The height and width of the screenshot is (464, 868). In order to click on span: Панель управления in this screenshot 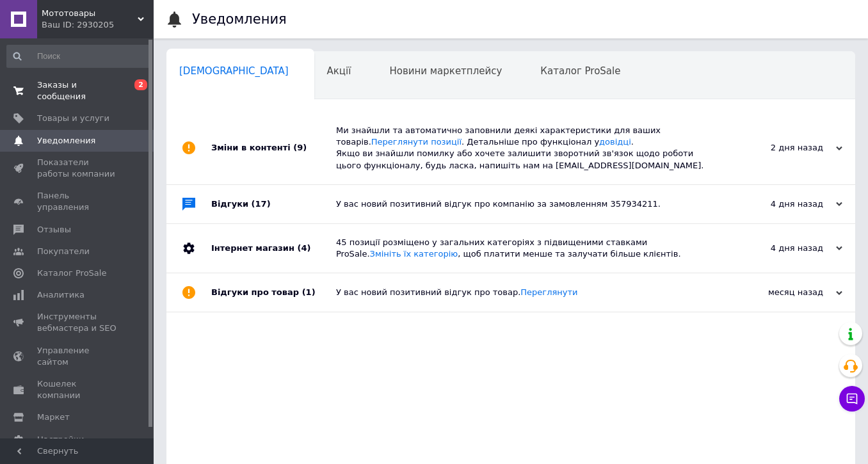, I will do `click(77, 202)`.